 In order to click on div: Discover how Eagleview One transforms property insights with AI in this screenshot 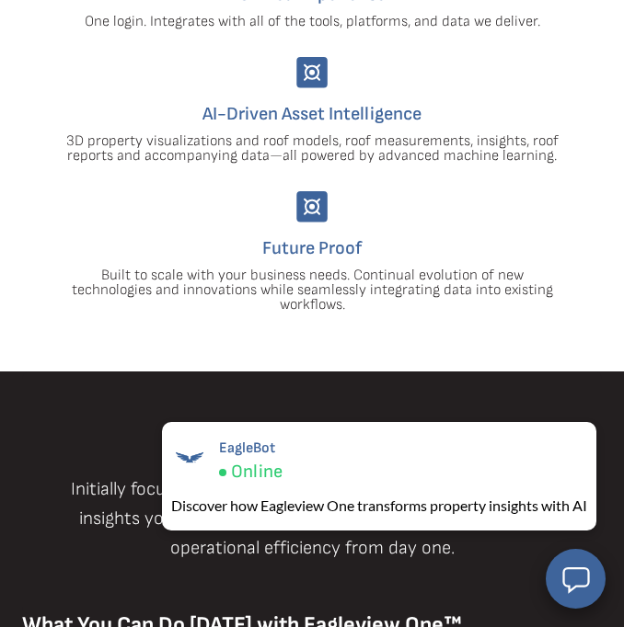, I will do `click(379, 506)`.